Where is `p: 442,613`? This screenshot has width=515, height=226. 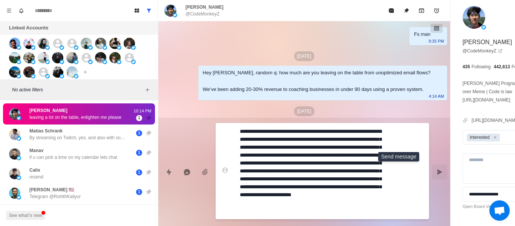 p: 442,613 is located at coordinates (501, 67).